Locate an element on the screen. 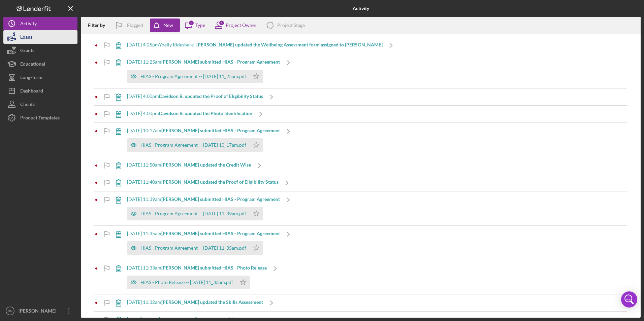 The image size is (644, 321). button: Grants is located at coordinates (40, 51).